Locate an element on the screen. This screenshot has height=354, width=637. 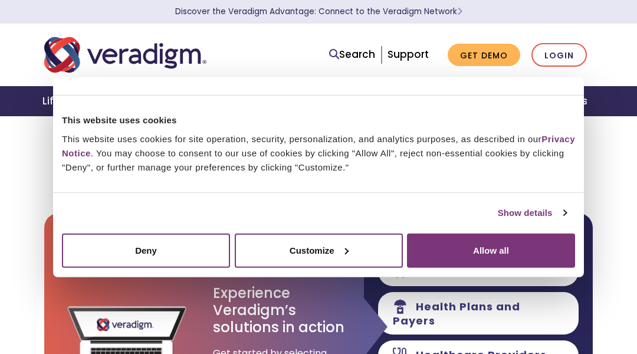
a: Life Sciences is located at coordinates (77, 101).